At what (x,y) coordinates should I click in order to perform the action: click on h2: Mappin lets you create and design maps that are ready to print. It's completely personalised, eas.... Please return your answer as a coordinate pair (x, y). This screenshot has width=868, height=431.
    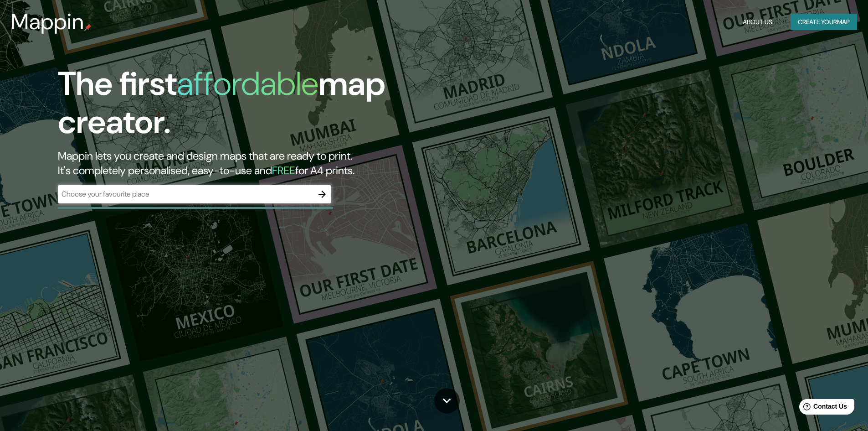
    Looking at the image, I should click on (274, 163).